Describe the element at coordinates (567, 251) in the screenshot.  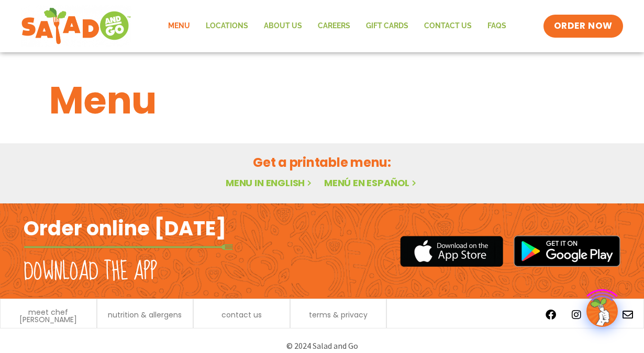
I see `img: google_play` at that location.